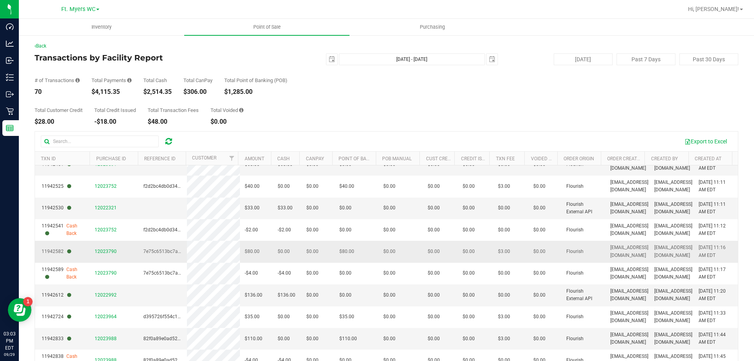 The image size is (754, 361). I want to click on a: Back, so click(40, 46).